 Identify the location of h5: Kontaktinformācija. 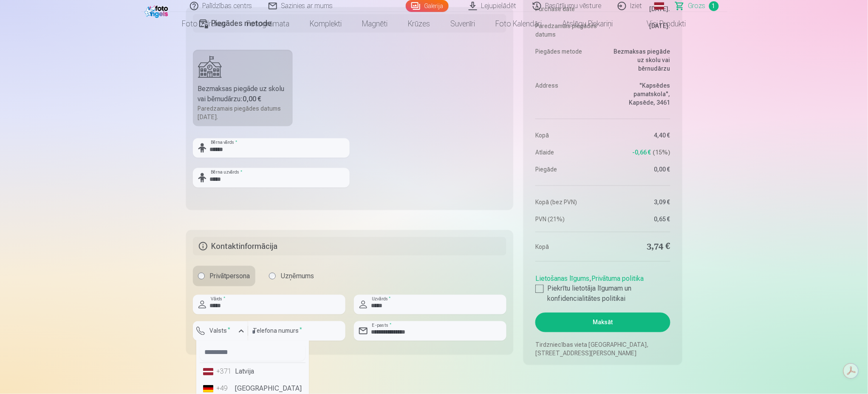
(349, 246).